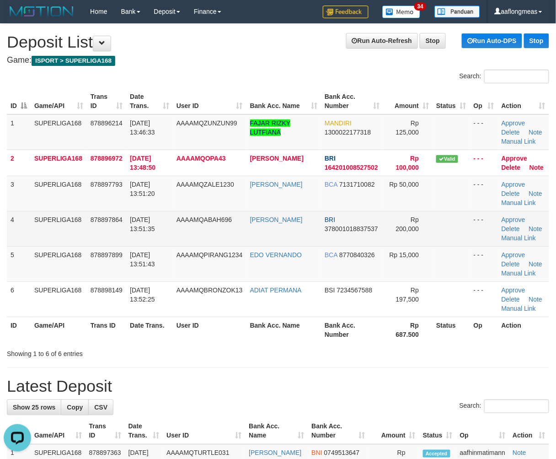  What do you see at coordinates (19, 431) in the screenshot?
I see `th: ID: activate to sort column descending` at bounding box center [19, 431].